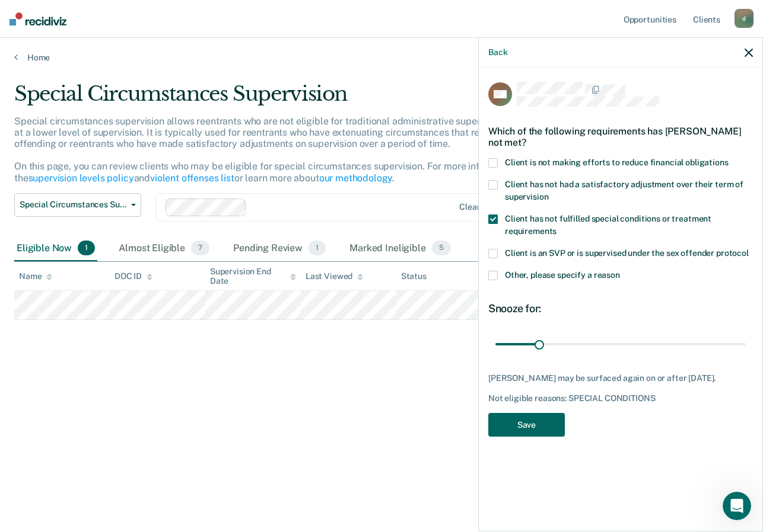 This screenshot has width=763, height=532. I want to click on button: Save, so click(526, 425).